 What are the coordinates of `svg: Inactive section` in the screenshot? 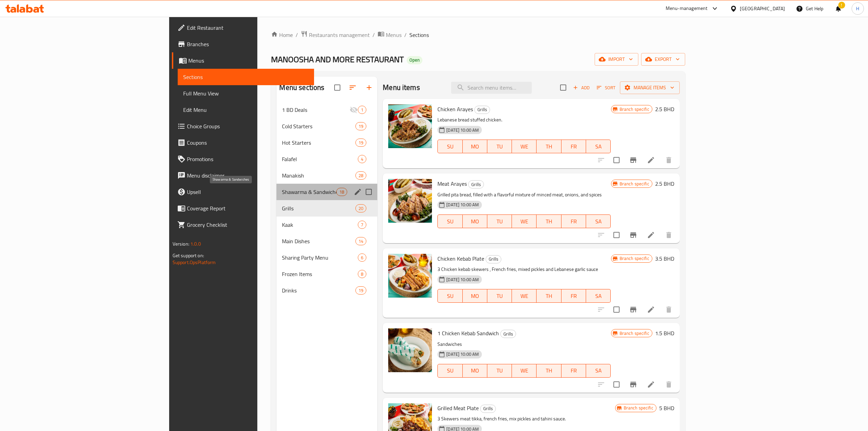 It's located at (354, 110).